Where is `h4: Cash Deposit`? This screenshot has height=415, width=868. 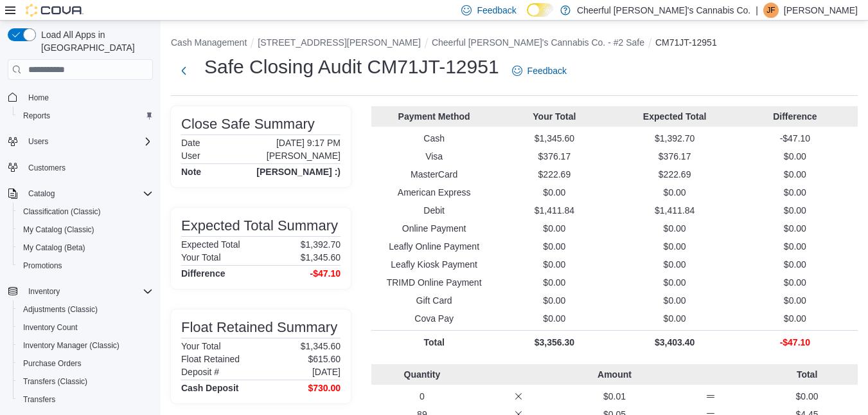 h4: Cash Deposit is located at coordinates (209, 388).